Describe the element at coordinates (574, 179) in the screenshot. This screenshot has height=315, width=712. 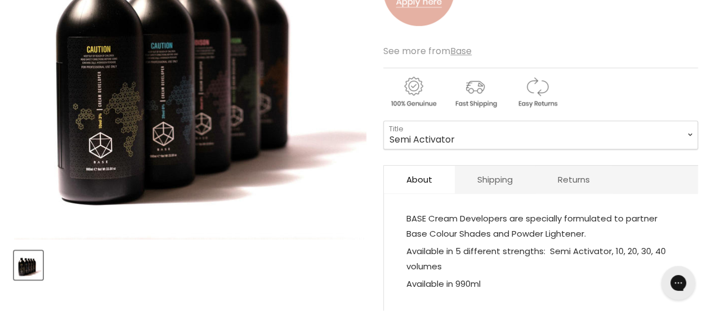
I see `a: Returns` at that location.